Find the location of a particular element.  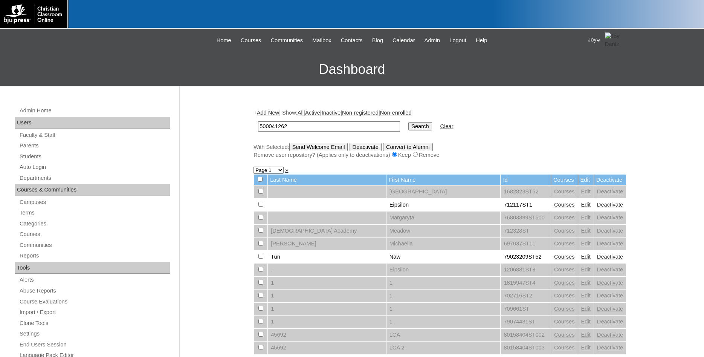

a: Clone Tools is located at coordinates (94, 323).